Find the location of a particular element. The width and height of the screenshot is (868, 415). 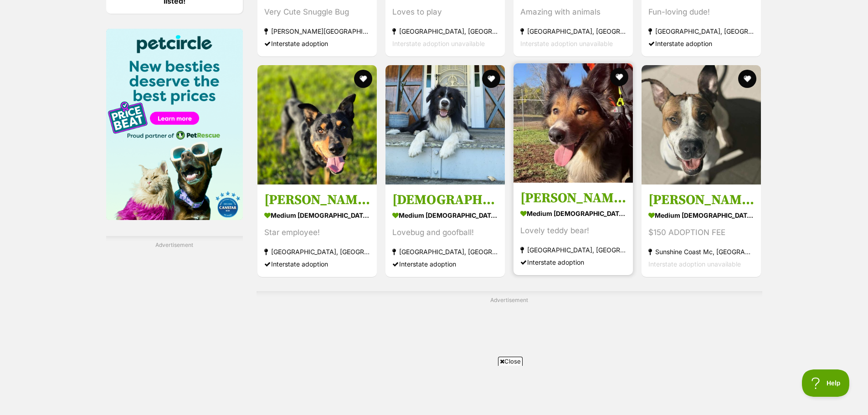

img: Murray - Australian Kelpie Dog is located at coordinates (317, 125).